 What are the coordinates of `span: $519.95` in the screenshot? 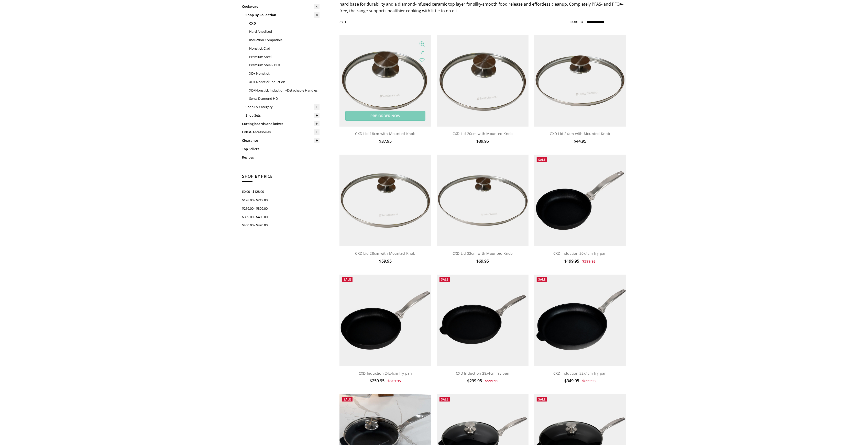 It's located at (394, 381).